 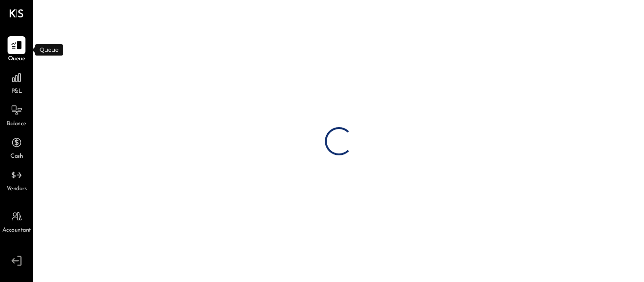 I want to click on a: Vendors, so click(x=16, y=180).